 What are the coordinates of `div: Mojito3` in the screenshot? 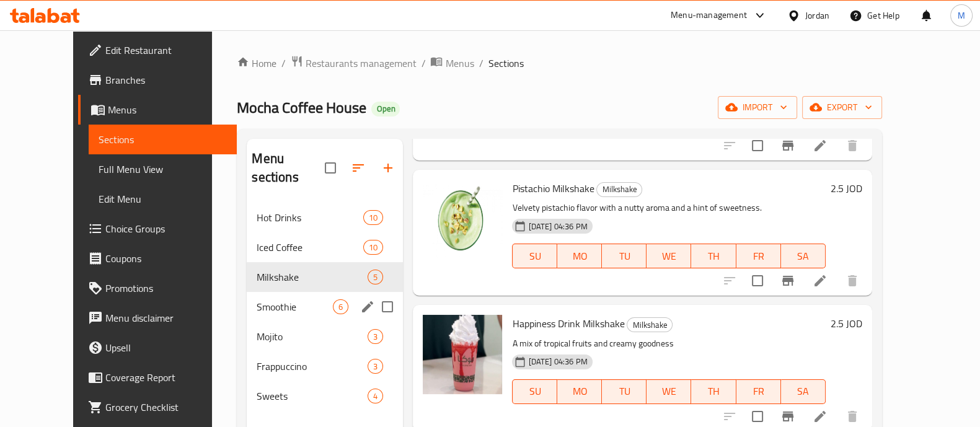 It's located at (325, 337).